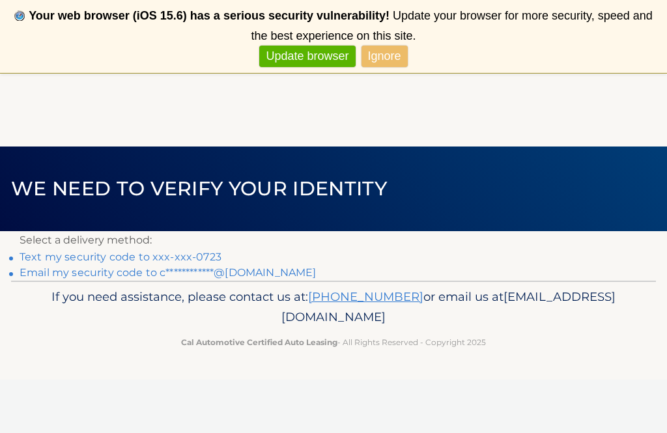 The height and width of the screenshot is (433, 667). Describe the element at coordinates (209, 16) in the screenshot. I see `b: Your web browser (iOS 15.6) has a serious security vulnerability!` at that location.